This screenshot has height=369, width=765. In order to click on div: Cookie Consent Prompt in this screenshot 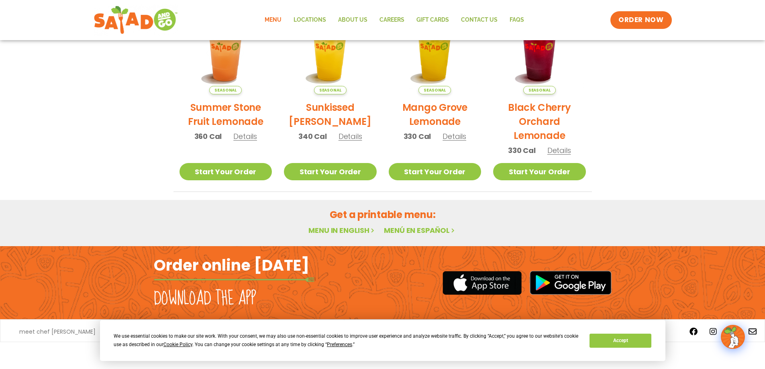, I will do `click(383, 340)`.